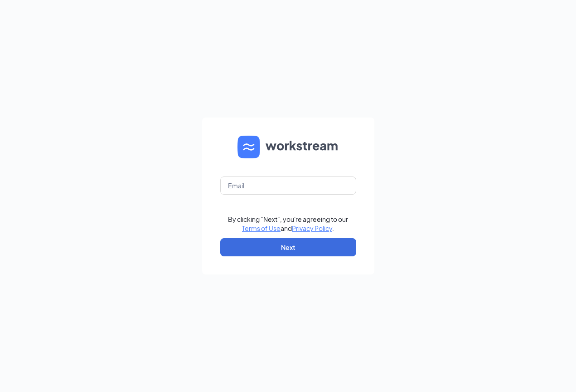  I want to click on a: Privacy Policy, so click(312, 228).